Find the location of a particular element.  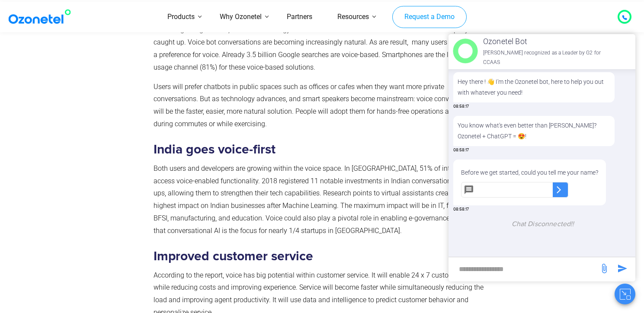

strong: India goes voice-first is located at coordinates (215, 149).